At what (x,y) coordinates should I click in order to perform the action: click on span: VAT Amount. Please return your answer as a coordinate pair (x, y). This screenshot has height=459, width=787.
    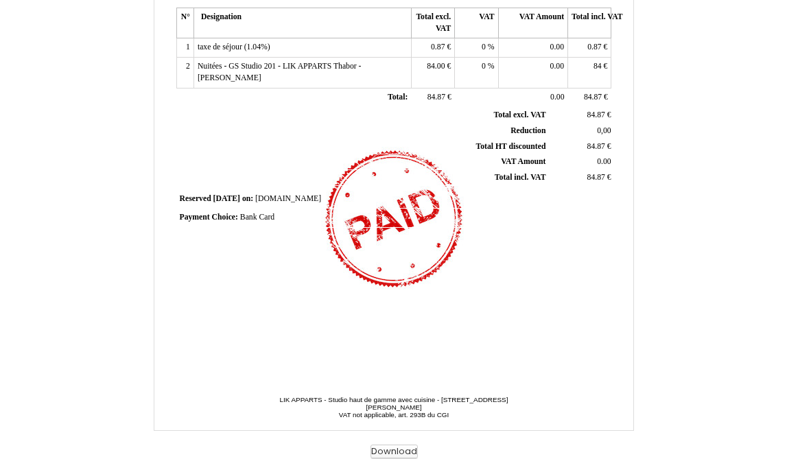
    Looking at the image, I should click on (523, 161).